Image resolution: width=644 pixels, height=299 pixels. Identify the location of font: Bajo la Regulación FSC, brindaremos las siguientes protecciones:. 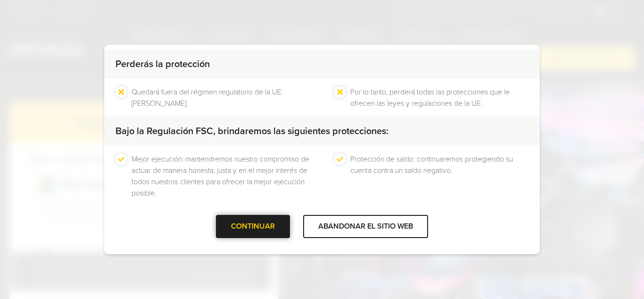
(252, 131).